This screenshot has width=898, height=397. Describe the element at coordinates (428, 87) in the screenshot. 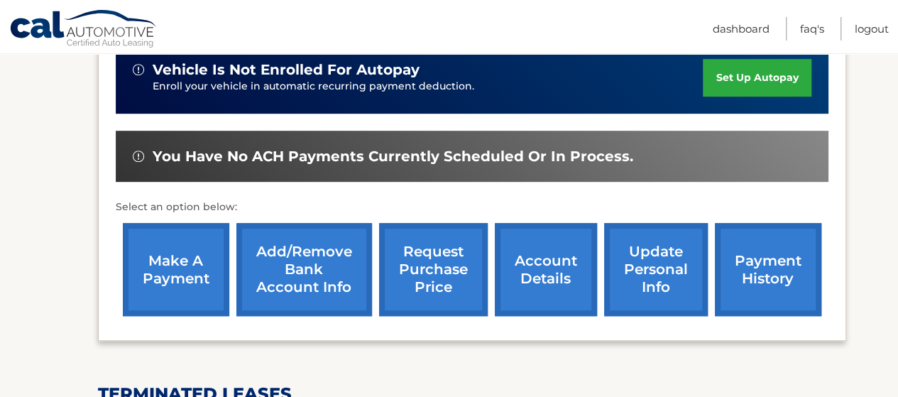

I see `p: Enroll your vehicle in automatic recurring payment deduction.` at that location.